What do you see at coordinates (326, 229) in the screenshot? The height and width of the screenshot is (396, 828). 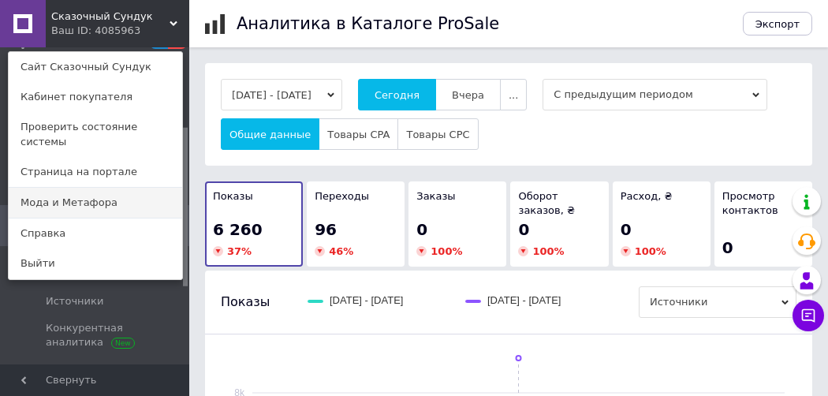 I see `span: 96` at bounding box center [326, 229].